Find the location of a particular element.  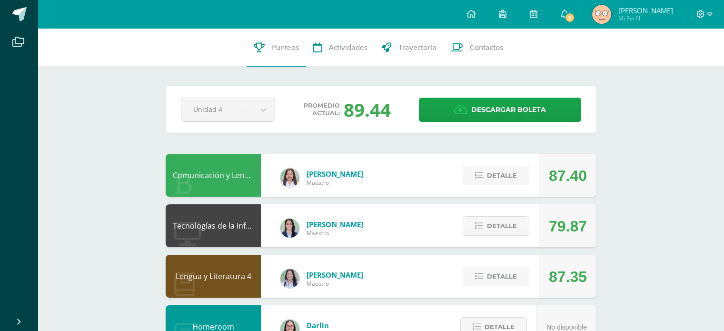

span: Darlin is located at coordinates (317, 325).